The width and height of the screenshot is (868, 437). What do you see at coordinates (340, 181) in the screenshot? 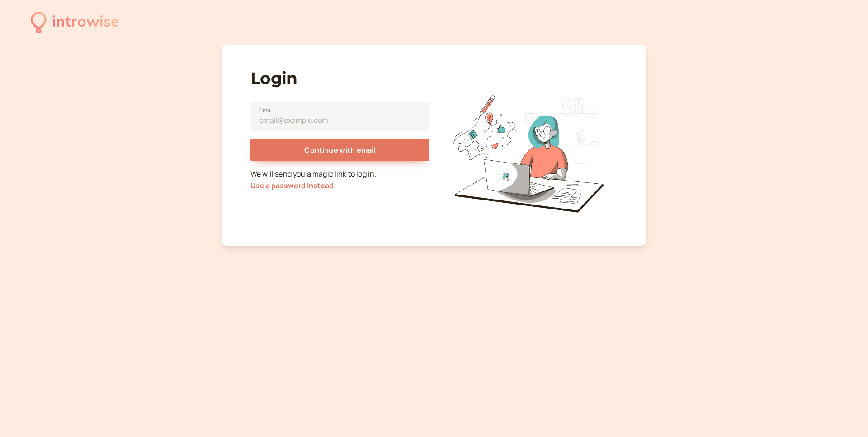
I see `p: We will send you a magic link to log in.` at bounding box center [340, 181].